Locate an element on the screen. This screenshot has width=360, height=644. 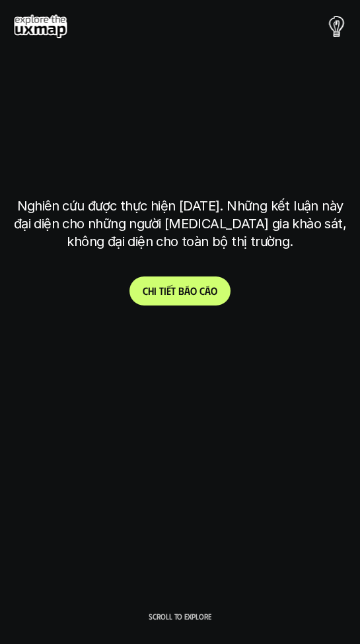
span: h is located at coordinates (150, 291).